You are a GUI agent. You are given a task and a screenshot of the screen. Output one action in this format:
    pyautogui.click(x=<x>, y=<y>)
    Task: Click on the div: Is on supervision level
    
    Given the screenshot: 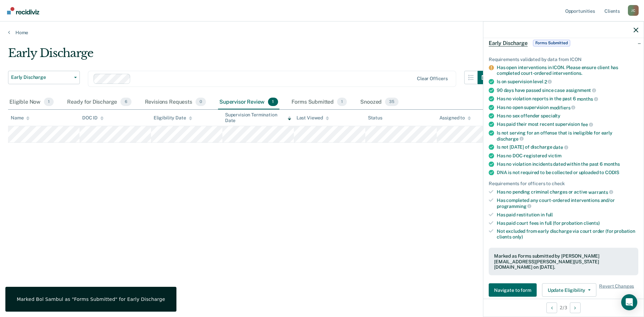 What is the action you would take?
    pyautogui.click(x=568, y=81)
    